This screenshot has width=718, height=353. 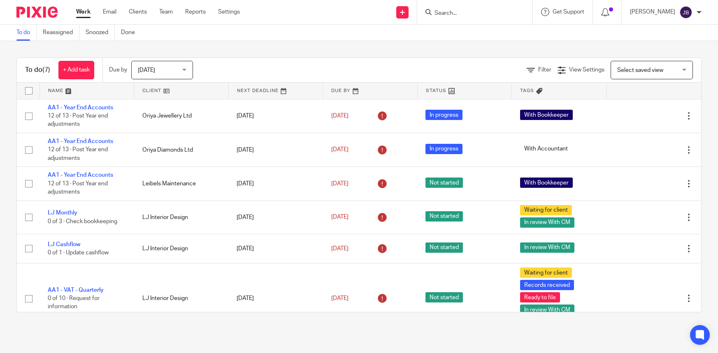 I want to click on a: AA1 - VAT - Quarterly, so click(x=76, y=290).